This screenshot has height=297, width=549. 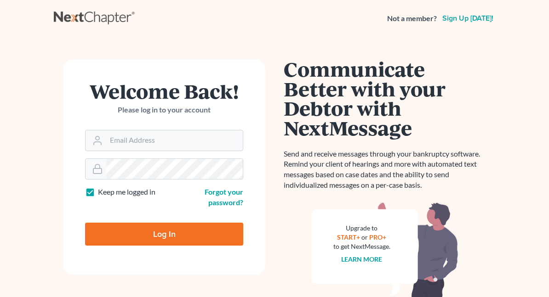 I want to click on div: Upgrade to, so click(x=362, y=229).